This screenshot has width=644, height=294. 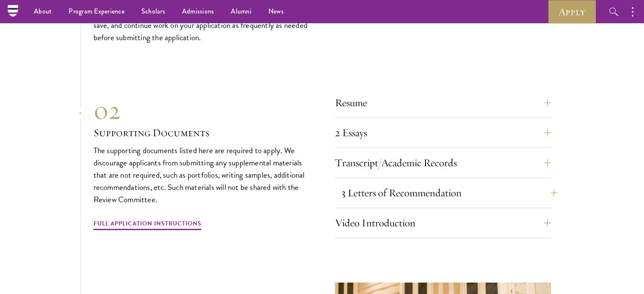 What do you see at coordinates (449, 193) in the screenshot?
I see `button: 3 Letters of Recommendation` at bounding box center [449, 193].